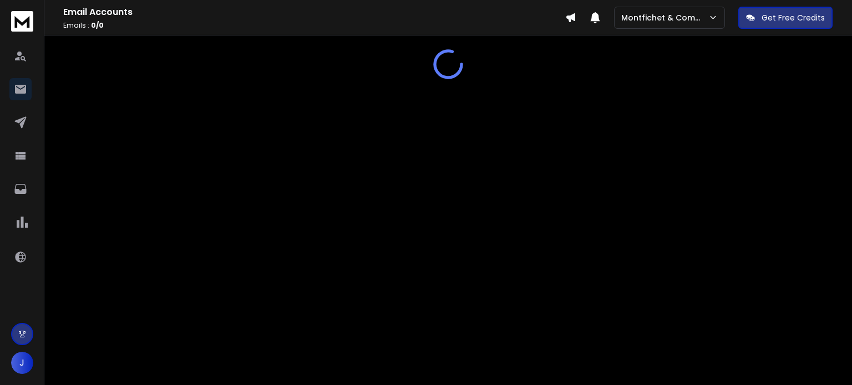  Describe the element at coordinates (314, 12) in the screenshot. I see `h1: Email Accounts` at that location.